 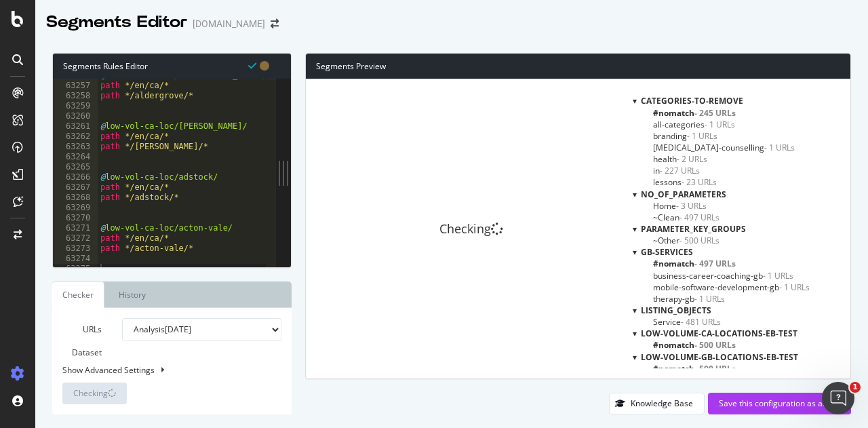 I want to click on button: Save this configuration as active, so click(x=779, y=404).